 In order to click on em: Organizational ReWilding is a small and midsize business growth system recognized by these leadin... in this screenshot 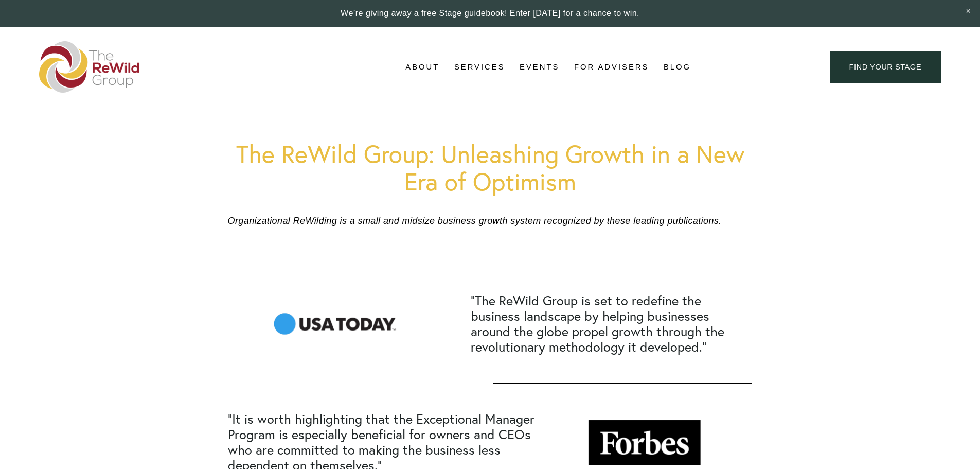, I will do `click(475, 221)`.